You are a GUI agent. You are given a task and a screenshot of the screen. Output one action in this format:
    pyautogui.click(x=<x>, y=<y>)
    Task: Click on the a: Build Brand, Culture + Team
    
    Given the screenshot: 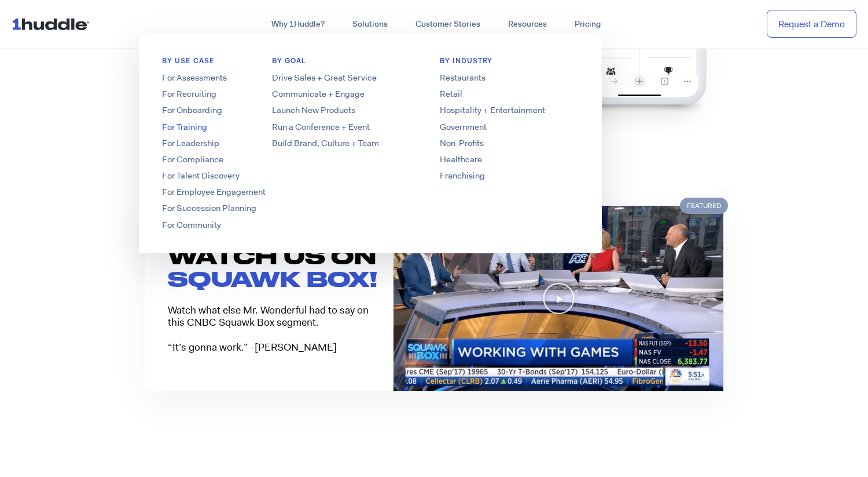 What is the action you would take?
    pyautogui.click(x=342, y=143)
    